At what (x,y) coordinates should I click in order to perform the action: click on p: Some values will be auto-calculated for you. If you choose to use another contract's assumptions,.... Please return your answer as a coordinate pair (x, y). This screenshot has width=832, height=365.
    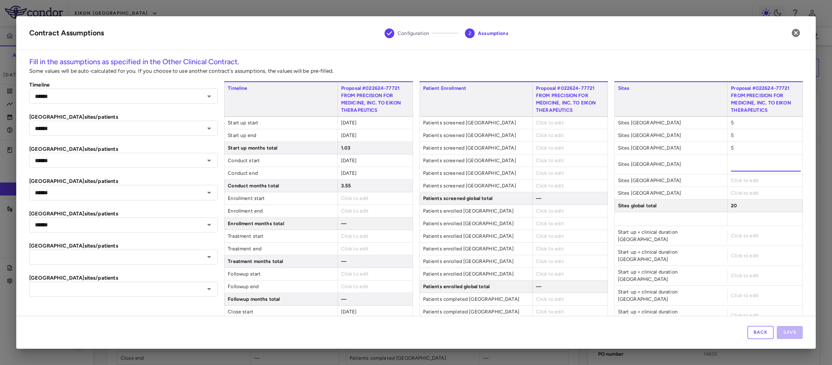
    Looking at the image, I should click on (416, 71).